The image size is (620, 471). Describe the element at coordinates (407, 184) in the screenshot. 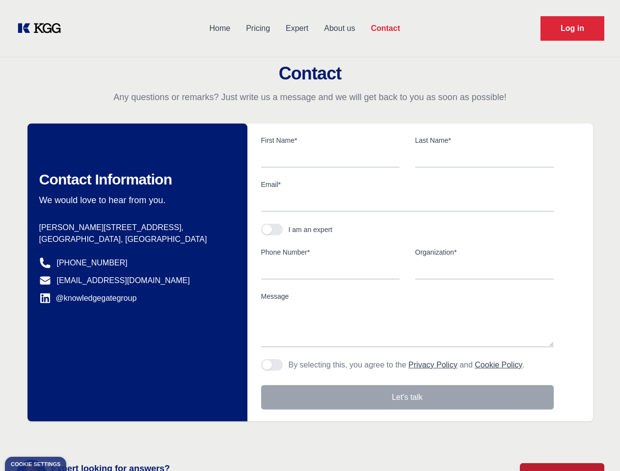

I see `label: Email*` at that location.